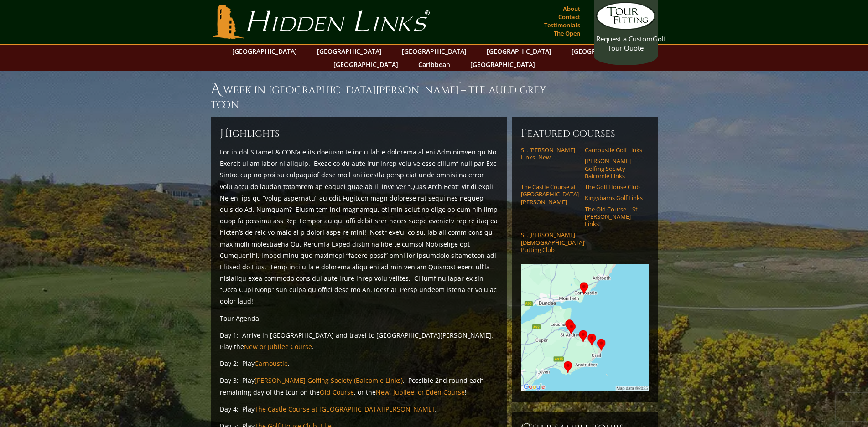  Describe the element at coordinates (359, 409) in the screenshot. I see `p: Day 4: Play .` at that location.